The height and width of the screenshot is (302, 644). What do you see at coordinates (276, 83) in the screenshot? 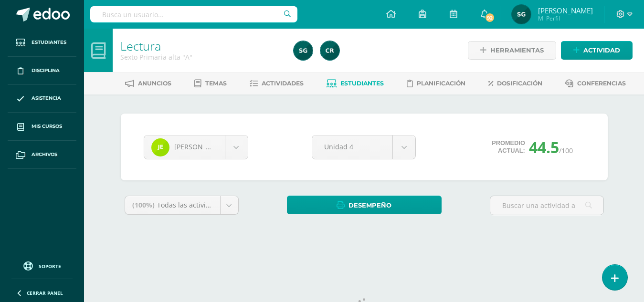
I see `a: Actividades` at bounding box center [276, 83].